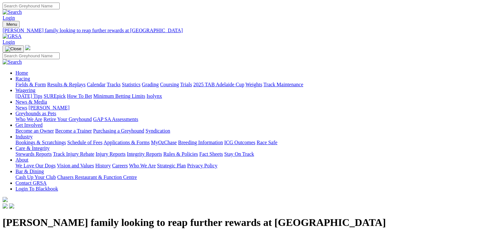  Describe the element at coordinates (103, 166) in the screenshot. I see `a: History` at that location.